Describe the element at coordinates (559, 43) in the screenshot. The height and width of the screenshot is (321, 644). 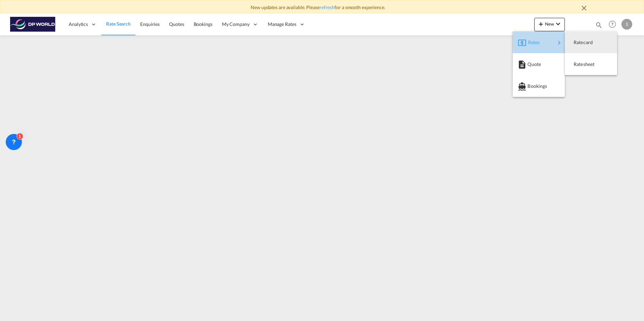
I see `md-icon: icon-chevron-right` at that location.